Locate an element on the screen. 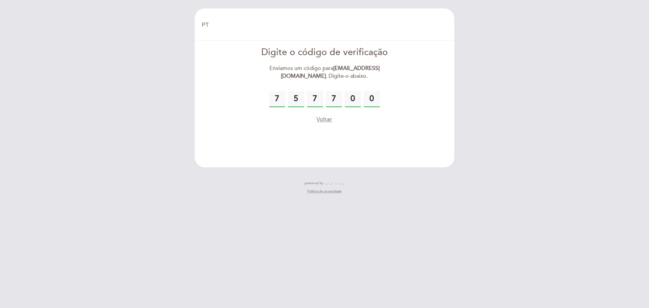  div: Digite o código de verificação is located at coordinates (324, 52).